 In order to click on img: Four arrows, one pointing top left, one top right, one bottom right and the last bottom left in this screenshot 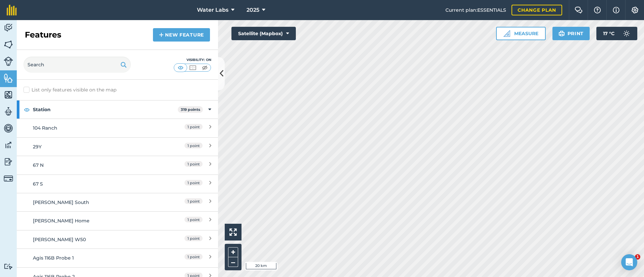, I will do `click(233, 232)`.